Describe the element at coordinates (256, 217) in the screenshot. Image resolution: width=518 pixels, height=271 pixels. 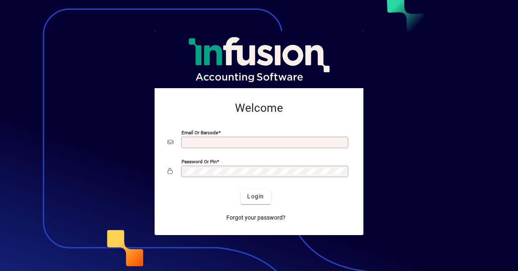
I see `span: Forgot your password?` at that location.